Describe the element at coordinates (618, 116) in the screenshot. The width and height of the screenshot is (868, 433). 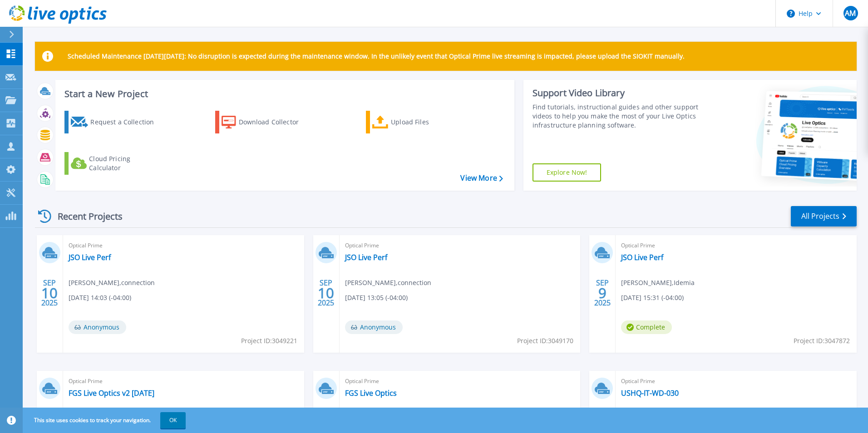
I see `div: Find tutorials, instructional guides and other support videos to help you make the most of your L...` at that location.